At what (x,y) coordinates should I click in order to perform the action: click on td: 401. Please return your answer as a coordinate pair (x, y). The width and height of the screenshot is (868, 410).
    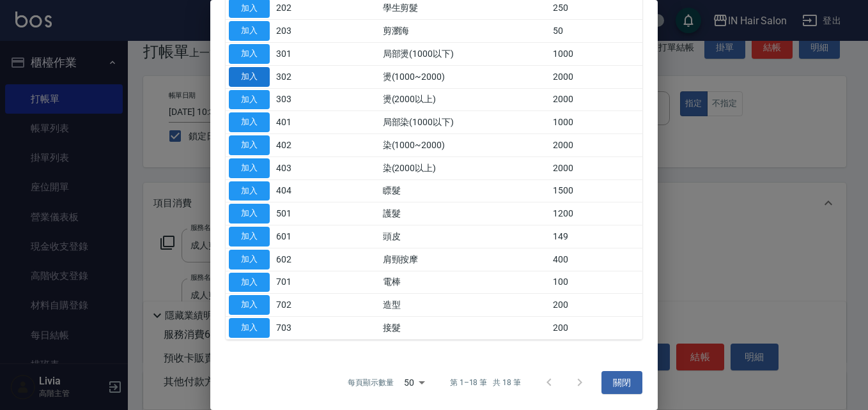
    Looking at the image, I should click on (299, 122).